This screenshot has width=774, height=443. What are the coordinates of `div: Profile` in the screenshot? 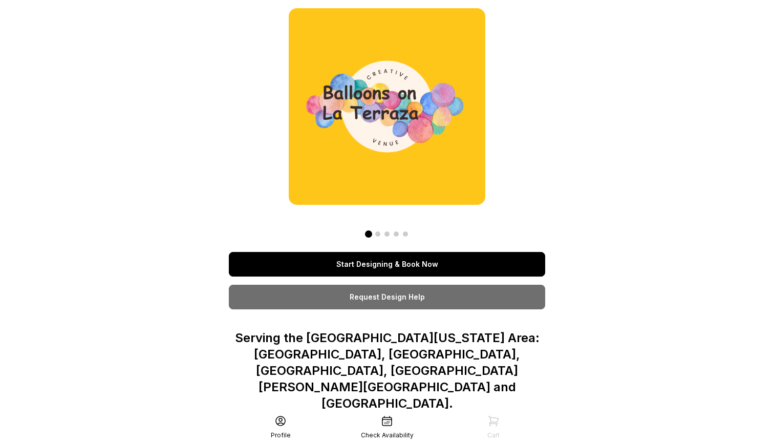 It's located at (280, 435).